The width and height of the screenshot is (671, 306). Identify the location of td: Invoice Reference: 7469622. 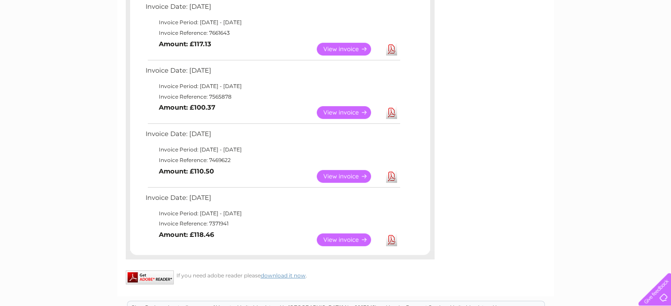
(272, 161).